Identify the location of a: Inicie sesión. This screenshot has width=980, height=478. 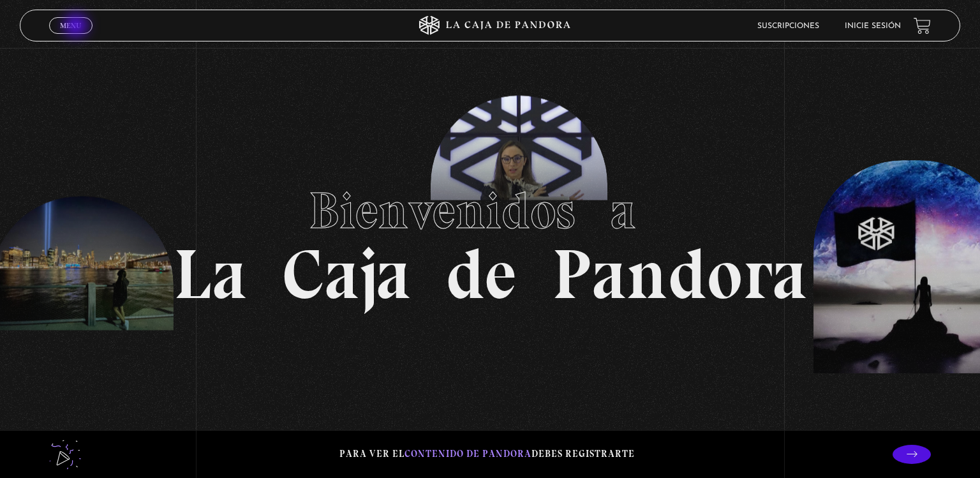
(873, 26).